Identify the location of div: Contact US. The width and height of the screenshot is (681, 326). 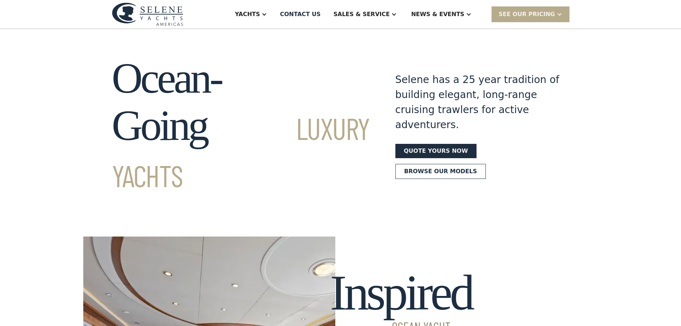
(300, 14).